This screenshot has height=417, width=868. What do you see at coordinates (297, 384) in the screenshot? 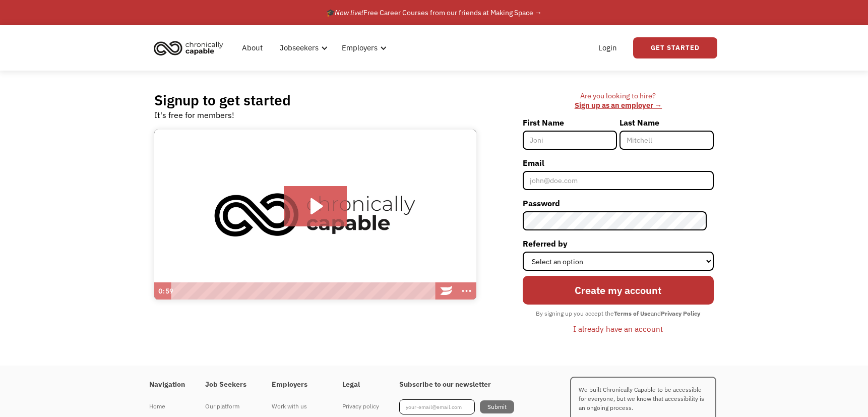
I see `h4: Employers` at bounding box center [297, 384].